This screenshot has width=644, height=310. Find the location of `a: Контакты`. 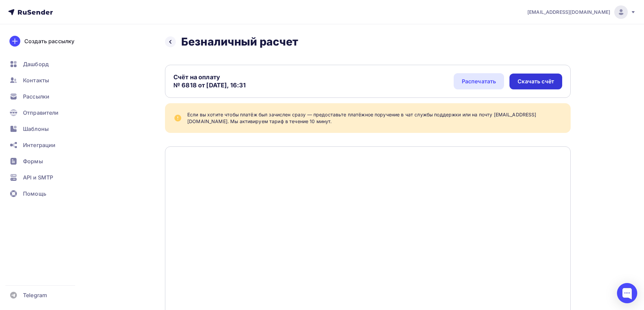

a: Контакты is located at coordinates (45, 81).